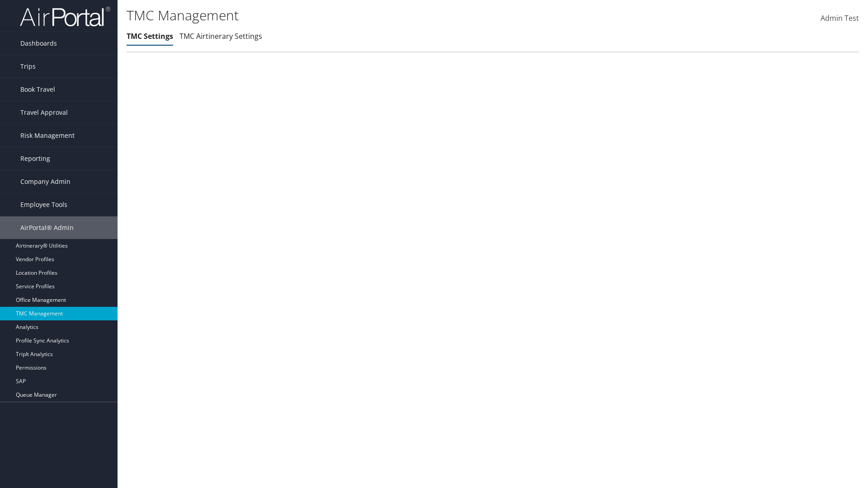 This screenshot has height=488, width=868. What do you see at coordinates (220, 36) in the screenshot?
I see `a: TMC Airtinerary Settings` at bounding box center [220, 36].